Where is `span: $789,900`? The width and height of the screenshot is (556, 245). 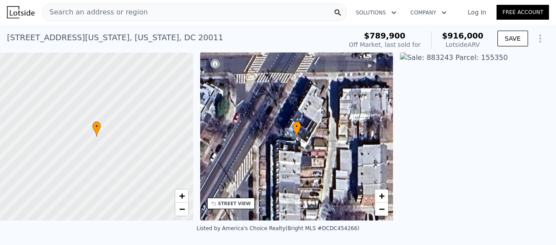 span: $789,900 is located at coordinates (385, 35).